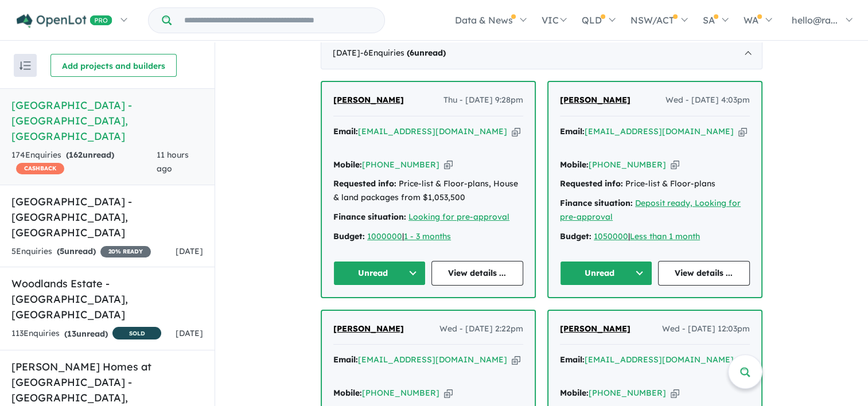 This screenshot has width=868, height=406. What do you see at coordinates (278, 20) in the screenshot?
I see `input: Try estate name, suburb, builder or developer` at bounding box center [278, 20].